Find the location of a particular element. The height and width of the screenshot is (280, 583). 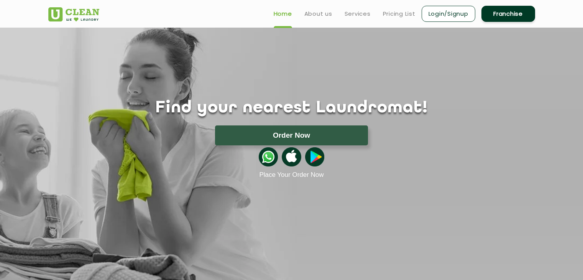

a: Services is located at coordinates (358, 14).